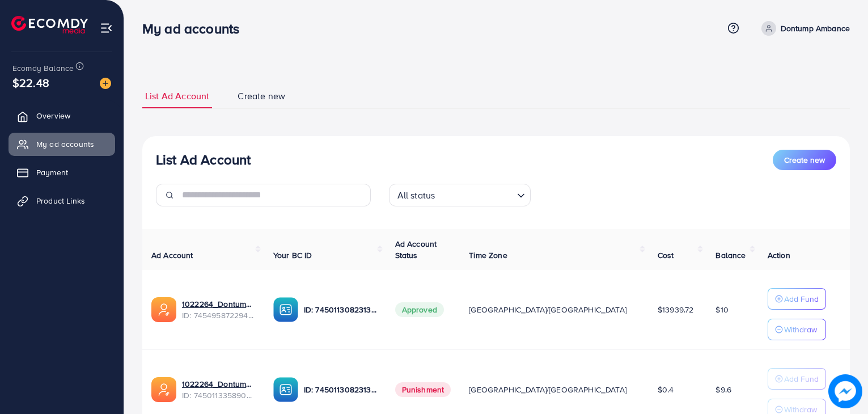 Image resolution: width=868 pixels, height=414 pixels. I want to click on h3: List Ad Account, so click(203, 159).